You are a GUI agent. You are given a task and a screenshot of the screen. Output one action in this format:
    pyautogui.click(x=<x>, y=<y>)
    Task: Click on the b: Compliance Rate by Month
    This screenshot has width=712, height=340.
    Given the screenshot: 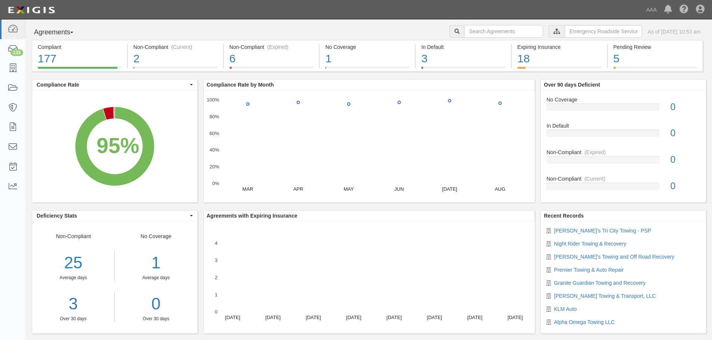 What is the action you would take?
    pyautogui.click(x=240, y=85)
    